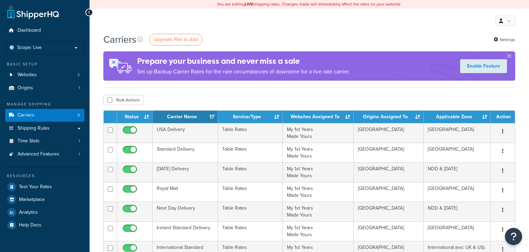 This screenshot has width=529, height=252. I want to click on a: Websites 2, so click(45, 75).